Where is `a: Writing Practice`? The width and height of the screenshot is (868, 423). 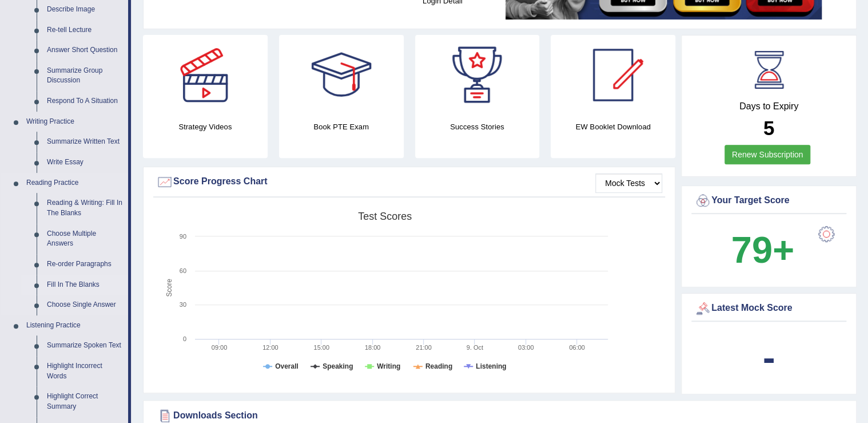
a: Writing Practice is located at coordinates (75, 122).